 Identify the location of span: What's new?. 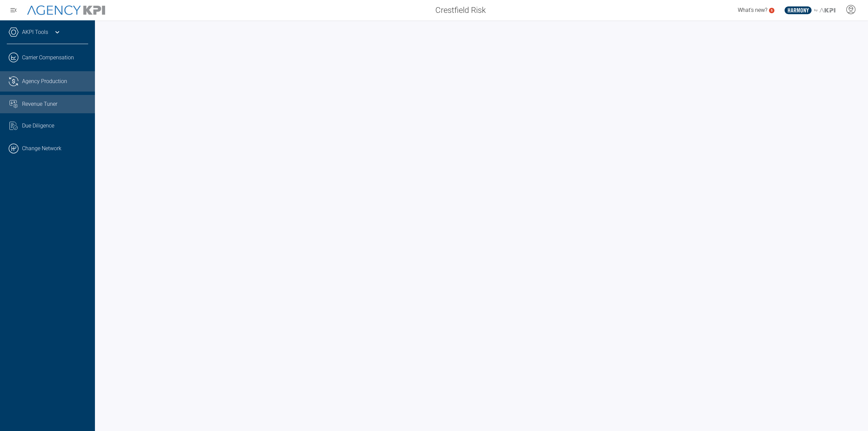
(752, 10).